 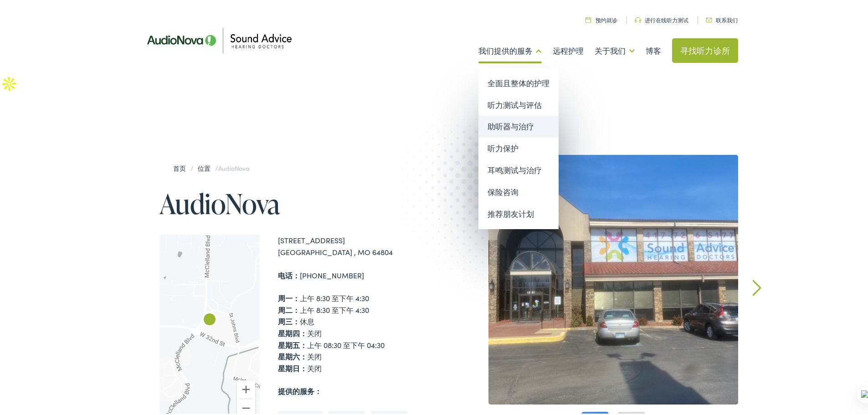 I want to click on font: 全面且整体的护理, so click(x=518, y=81).